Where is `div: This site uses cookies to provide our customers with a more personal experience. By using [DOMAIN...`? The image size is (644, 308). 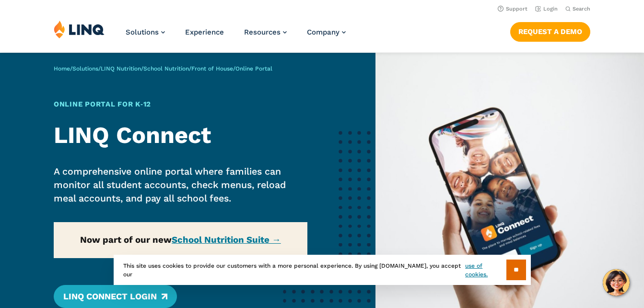
div: This site uses cookies to provide our customers with a more personal experience. By using [DOMAIN... is located at coordinates (322, 270).